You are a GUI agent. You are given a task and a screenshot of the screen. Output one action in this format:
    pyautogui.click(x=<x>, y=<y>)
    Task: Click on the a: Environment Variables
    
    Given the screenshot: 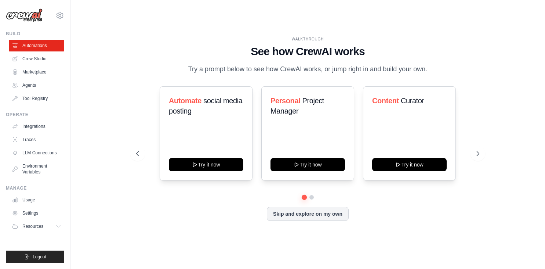 What is the action you would take?
    pyautogui.click(x=36, y=169)
    